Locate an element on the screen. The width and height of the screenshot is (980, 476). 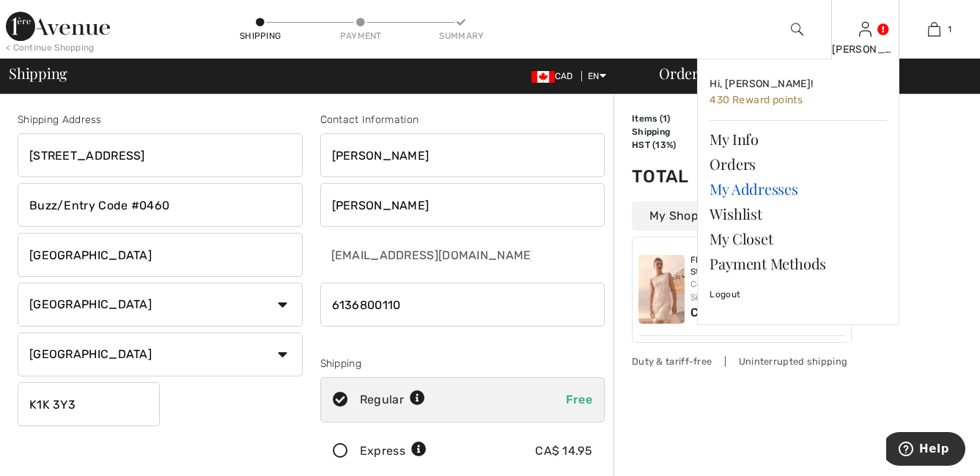
td: Items ( ) is located at coordinates (671, 118).